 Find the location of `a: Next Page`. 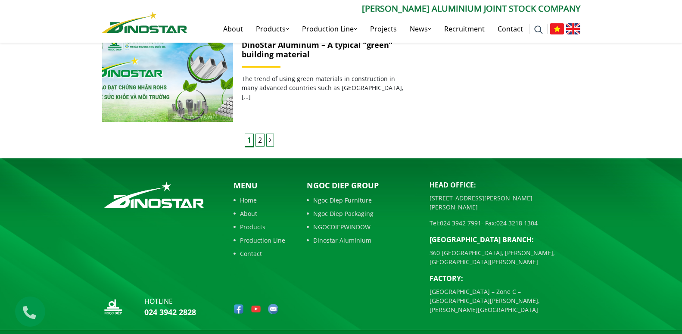

a: Next Page is located at coordinates (270, 140).